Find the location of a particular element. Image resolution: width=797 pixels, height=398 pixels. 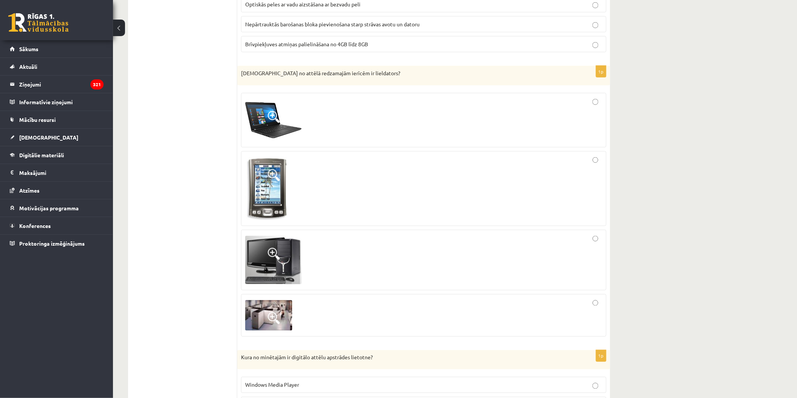

a: Konferences is located at coordinates (56, 226).